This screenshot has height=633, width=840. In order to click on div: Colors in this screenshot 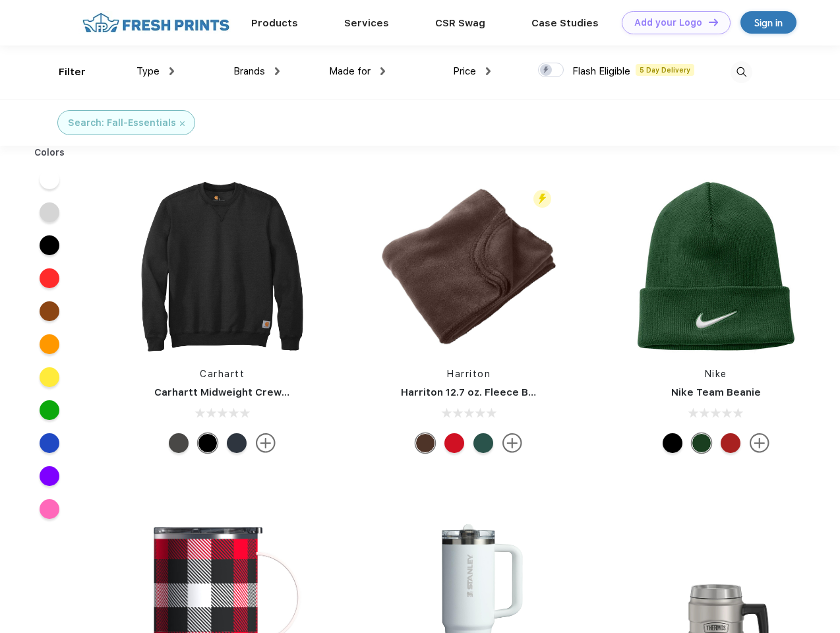, I will do `click(49, 152)`.